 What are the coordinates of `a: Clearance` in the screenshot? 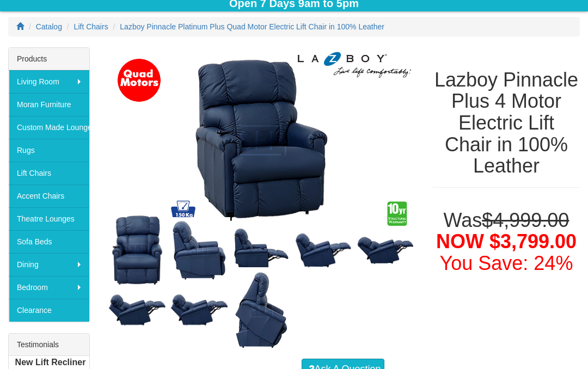 It's located at (49, 310).